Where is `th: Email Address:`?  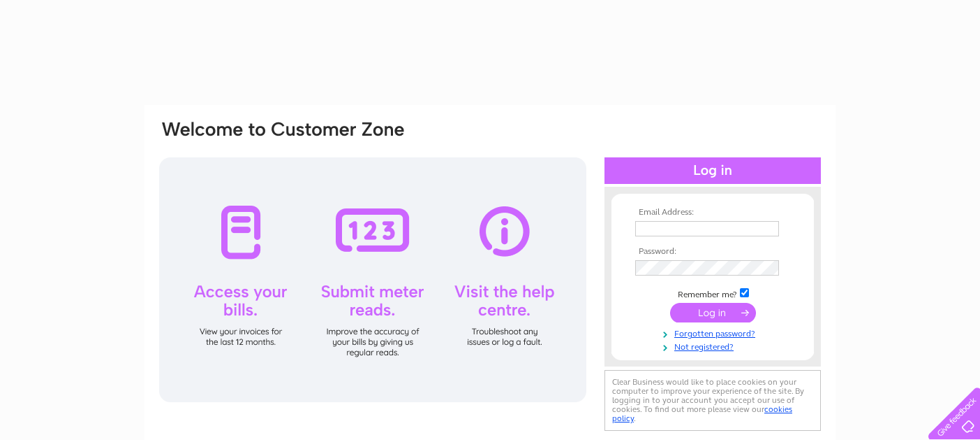
th: Email Address: is located at coordinates (713, 213).